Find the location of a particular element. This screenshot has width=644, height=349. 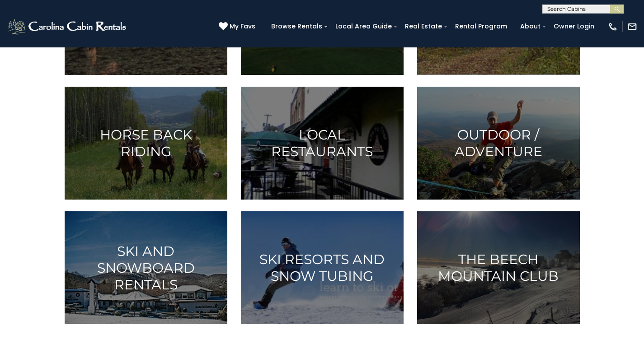

a: My Favs is located at coordinates (238, 26).